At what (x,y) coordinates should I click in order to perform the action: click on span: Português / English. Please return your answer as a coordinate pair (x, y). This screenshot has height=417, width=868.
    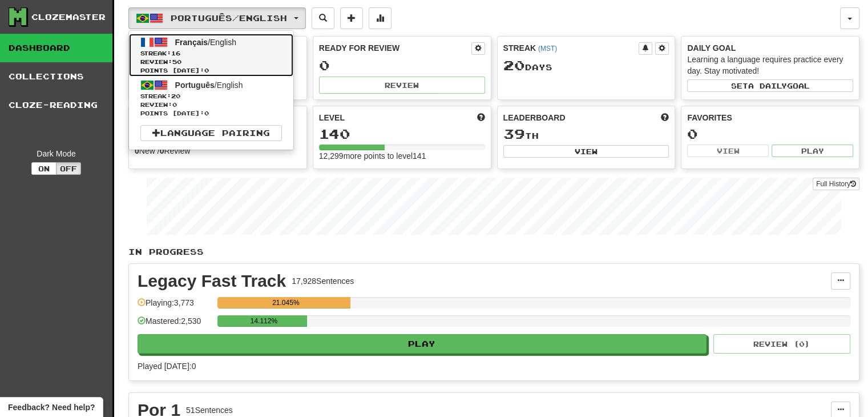
    Looking at the image, I should click on (229, 18).